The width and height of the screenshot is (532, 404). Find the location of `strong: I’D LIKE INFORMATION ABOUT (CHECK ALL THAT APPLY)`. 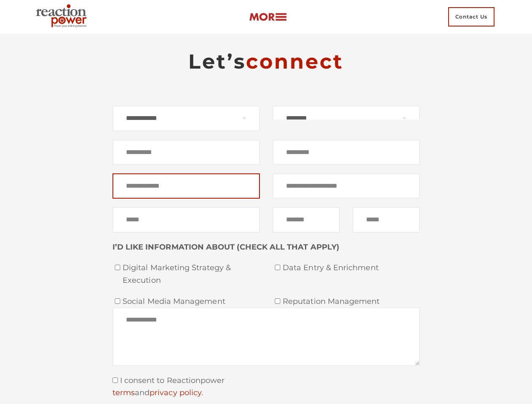

strong: I’D LIKE INFORMATION ABOUT (CHECK ALL THAT APPLY) is located at coordinates (226, 247).